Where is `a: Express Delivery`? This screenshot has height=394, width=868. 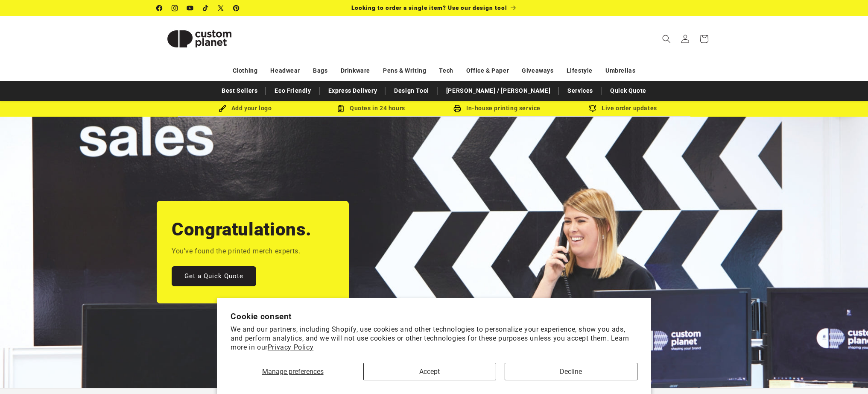 a: Express Delivery is located at coordinates (353, 91).